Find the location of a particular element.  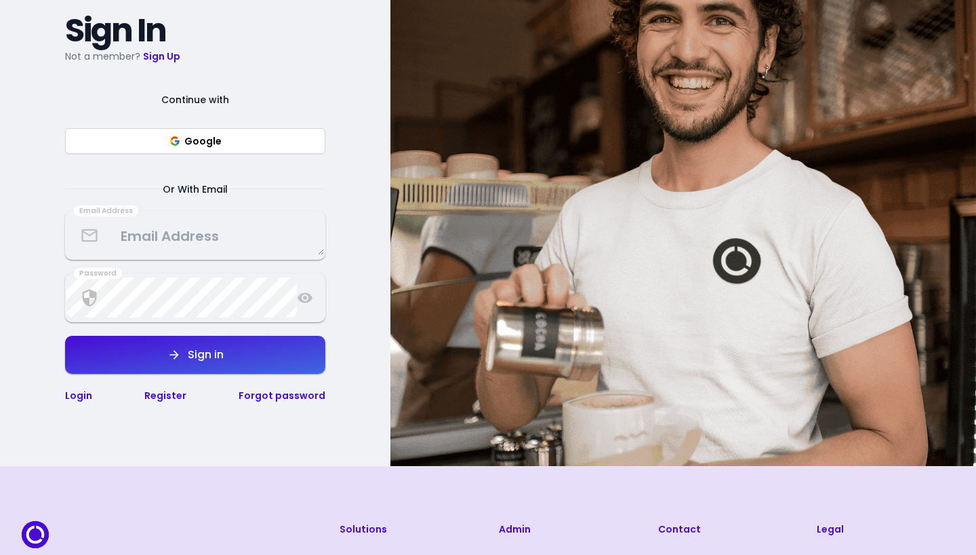

div: Email Address is located at coordinates (106, 211).